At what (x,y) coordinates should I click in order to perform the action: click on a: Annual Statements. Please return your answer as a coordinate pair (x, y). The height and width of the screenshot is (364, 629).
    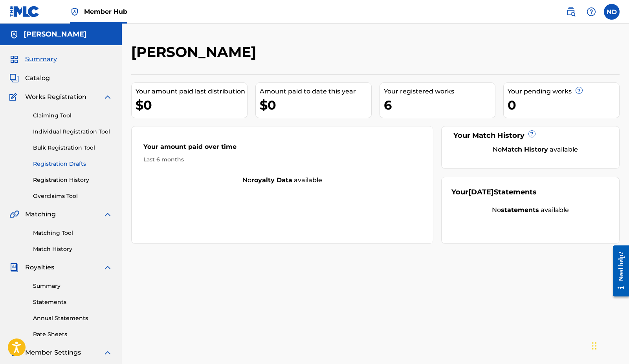
    Looking at the image, I should click on (73, 318).